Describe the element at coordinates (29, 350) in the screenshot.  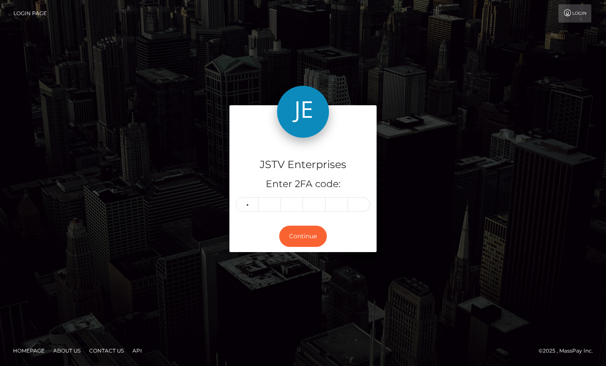
I see `a: Homepage` at that location.